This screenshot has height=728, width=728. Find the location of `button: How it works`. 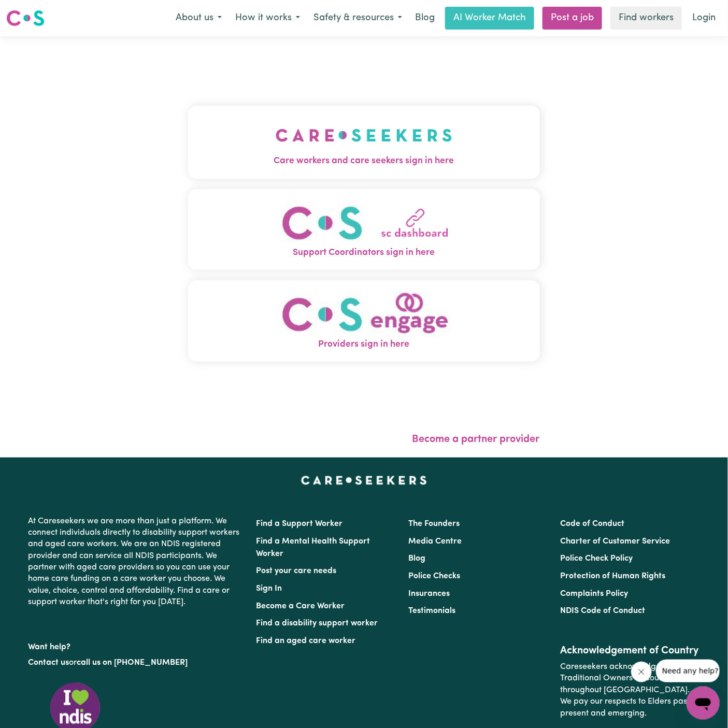

button: How it works is located at coordinates (267, 18).